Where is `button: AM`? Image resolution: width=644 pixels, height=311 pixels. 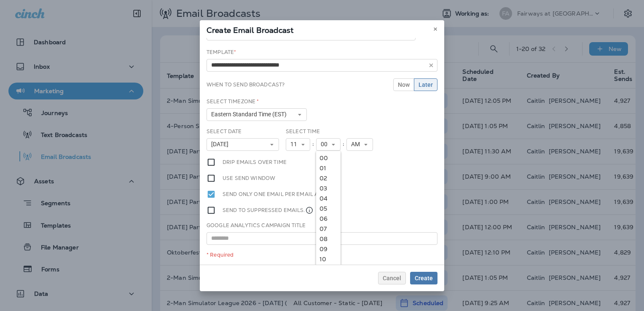 button: AM is located at coordinates (359, 144).